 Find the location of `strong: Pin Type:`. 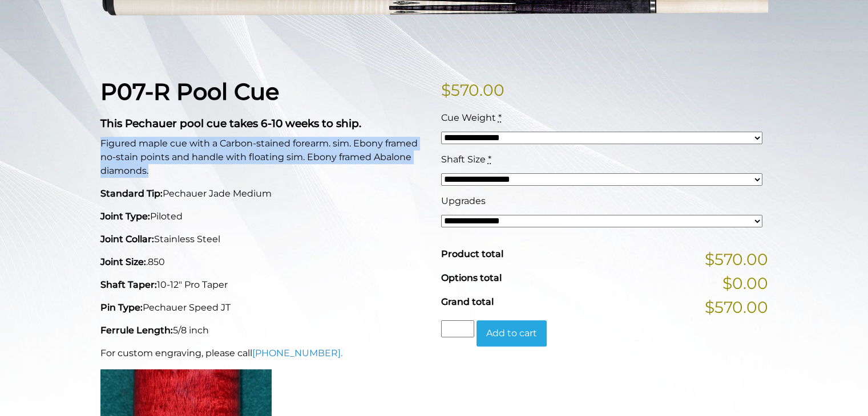

strong: Pin Type: is located at coordinates (122, 307).